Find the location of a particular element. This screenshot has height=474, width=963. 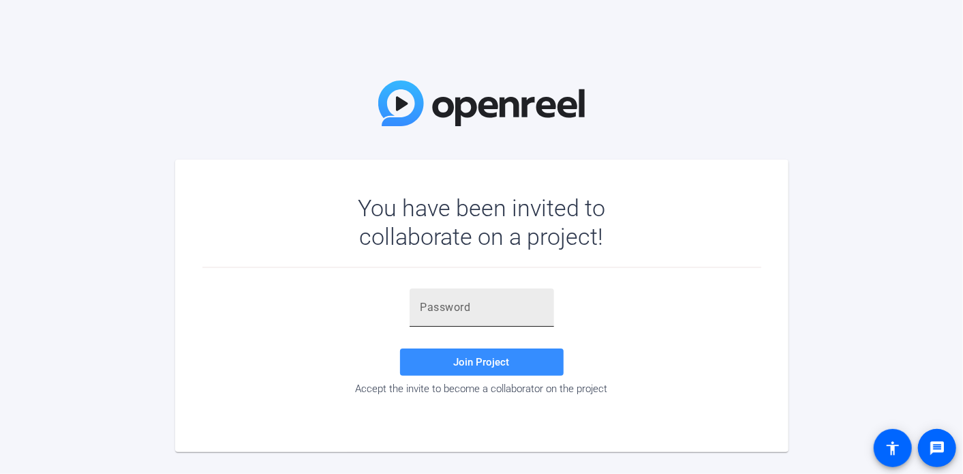

span: Join Project is located at coordinates (482, 362).